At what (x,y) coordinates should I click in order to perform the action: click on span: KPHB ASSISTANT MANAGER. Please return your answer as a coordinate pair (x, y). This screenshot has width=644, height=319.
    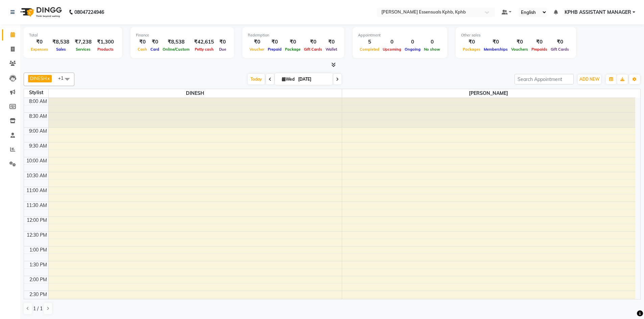
    Looking at the image, I should click on (598, 12).